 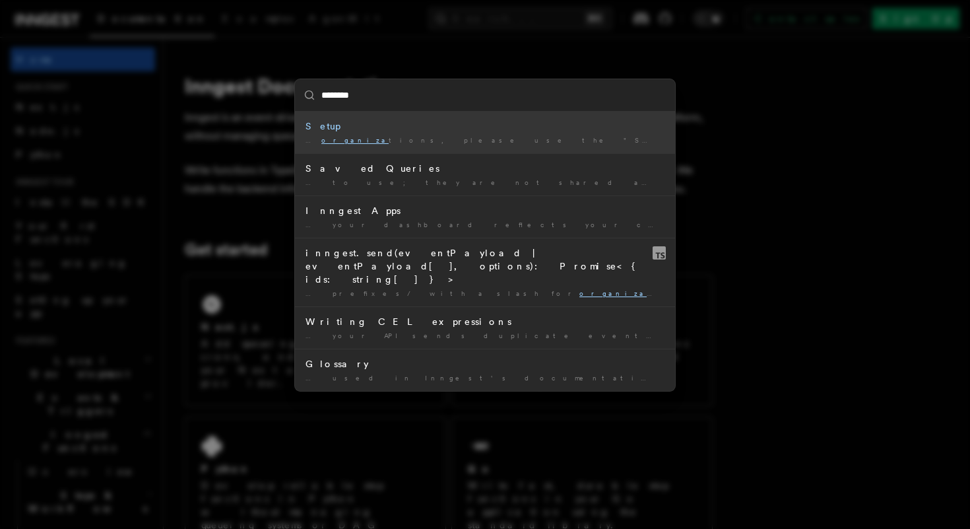 What do you see at coordinates (485, 140) in the screenshot?
I see `div: … tions, please use the "Switch tion" button located in the …` at bounding box center [485, 140].